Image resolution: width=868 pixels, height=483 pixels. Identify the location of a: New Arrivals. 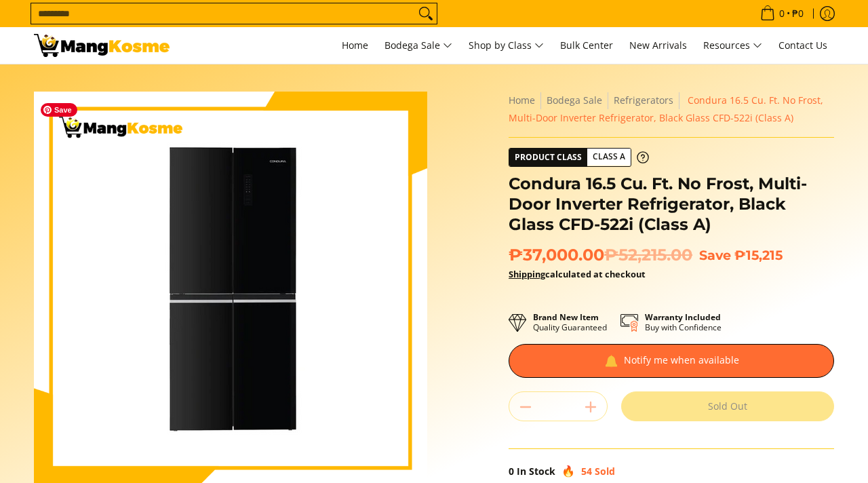
(658, 46).